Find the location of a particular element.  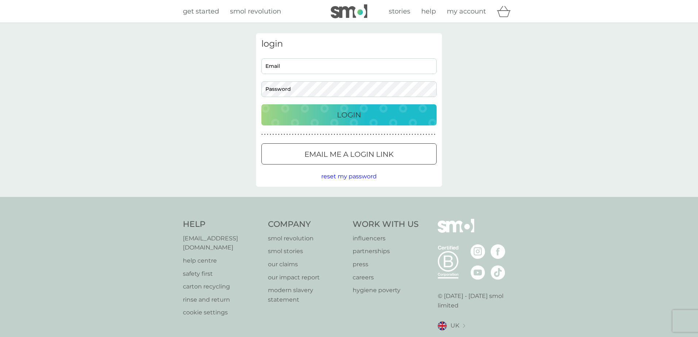

img: visit the smol Youtube page is located at coordinates (478, 273).